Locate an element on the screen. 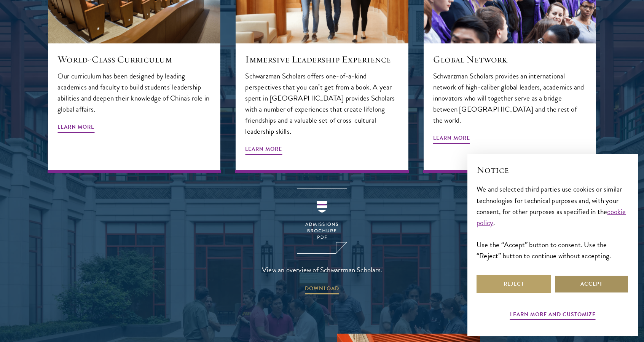  a: View an overview of Schwarzman Scholars. DOWNLOAD is located at coordinates (322, 242).